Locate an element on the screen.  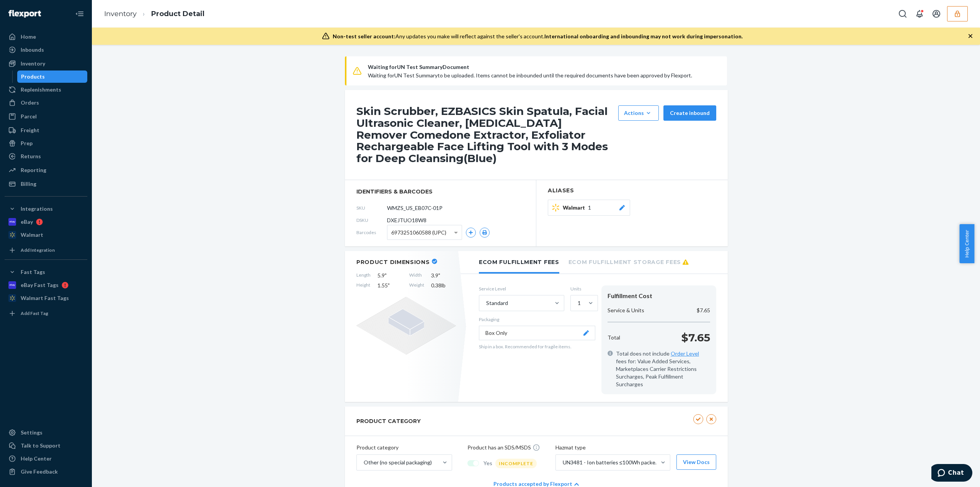
div: Add Integration is located at coordinates (38, 250).